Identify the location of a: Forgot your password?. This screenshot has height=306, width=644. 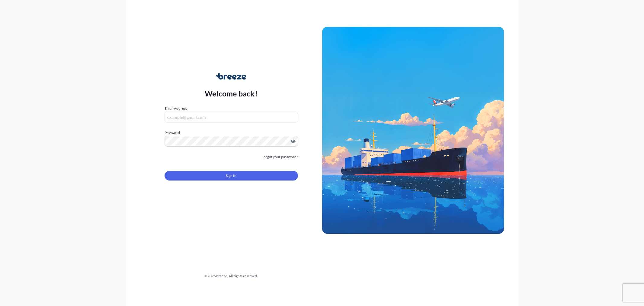
(280, 157).